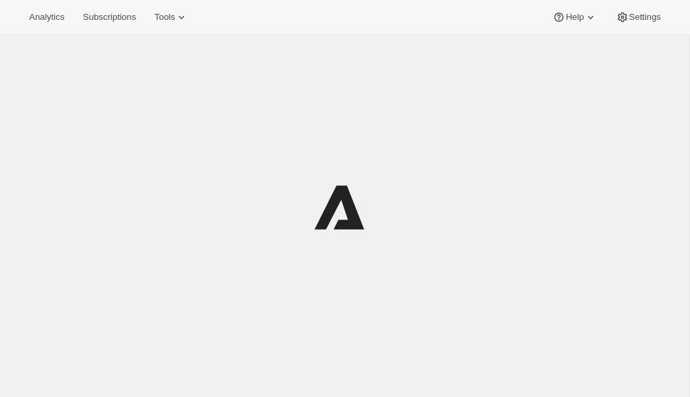  What do you see at coordinates (645, 17) in the screenshot?
I see `span: Settings` at bounding box center [645, 17].